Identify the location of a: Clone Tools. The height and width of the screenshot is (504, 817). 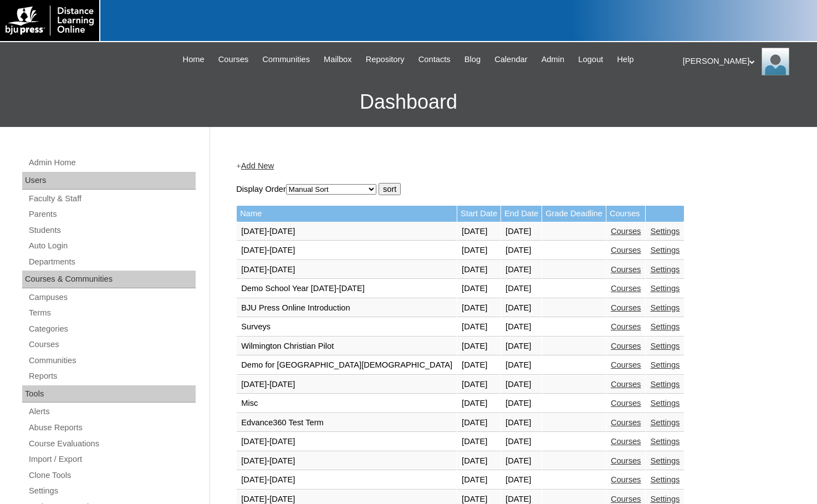
(112, 475).